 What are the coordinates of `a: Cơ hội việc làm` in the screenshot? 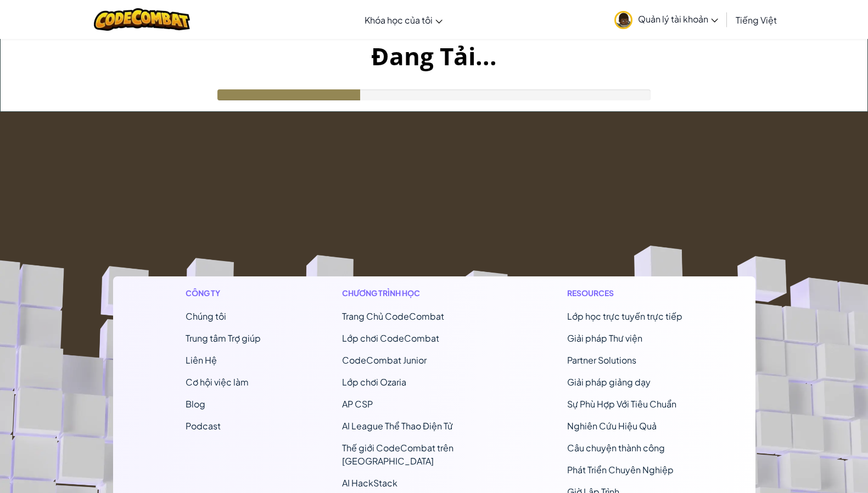 It's located at (217, 382).